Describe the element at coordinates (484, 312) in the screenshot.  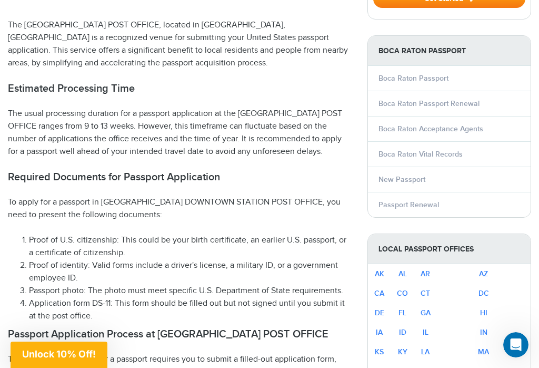
I see `a: HI` at that location.